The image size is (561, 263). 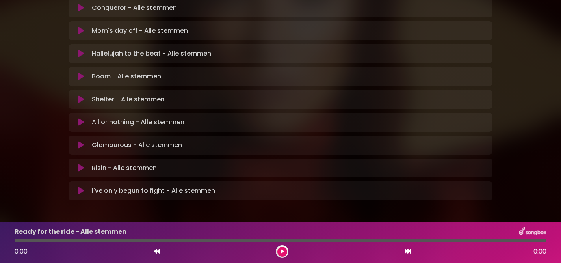 What do you see at coordinates (140, 31) in the screenshot?
I see `p: Mom's day off - Alle stemmen` at bounding box center [140, 31].